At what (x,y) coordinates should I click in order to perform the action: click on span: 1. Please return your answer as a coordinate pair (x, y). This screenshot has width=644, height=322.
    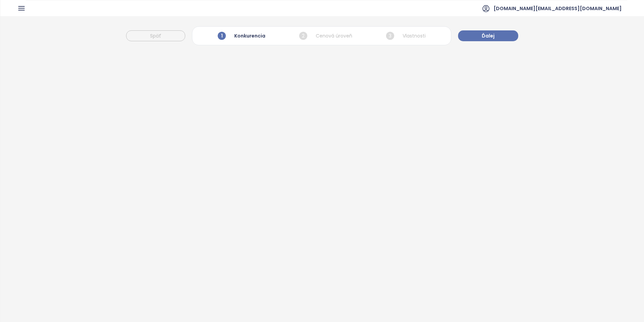
    Looking at the image, I should click on (222, 36).